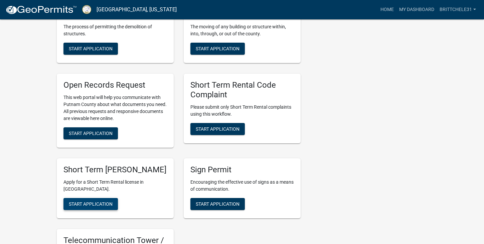 The image size is (484, 244). Describe the element at coordinates (242, 90) in the screenshot. I see `h5: Short Term Rental Code Complaint` at that location.